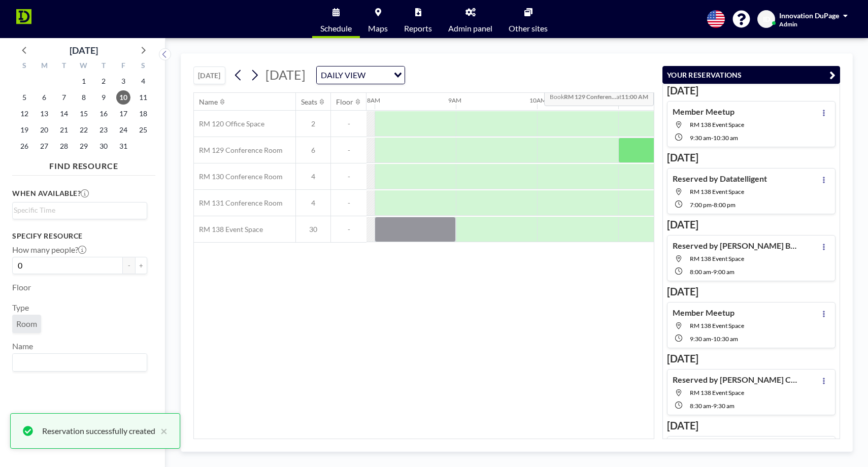  Describe the element at coordinates (25, 114) in the screenshot. I see `span: Sunday, October 12, 2025` at that location.